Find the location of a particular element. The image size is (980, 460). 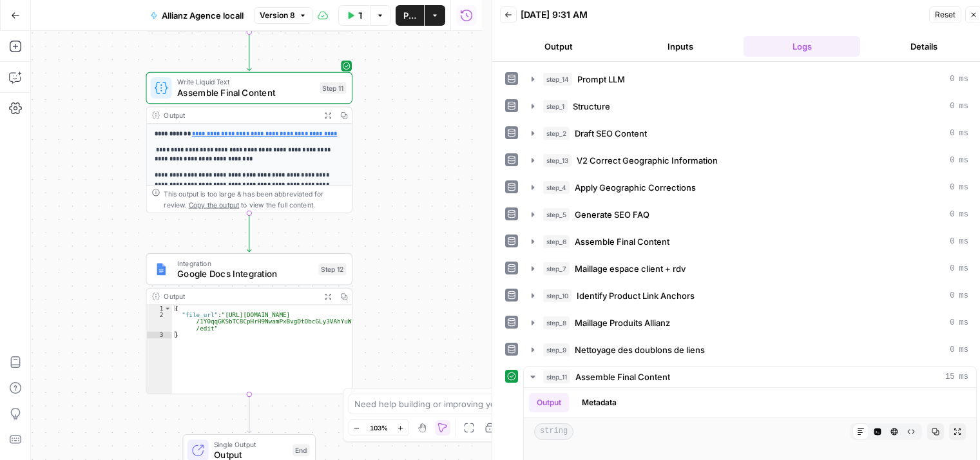

span: Reset is located at coordinates (945, 14).